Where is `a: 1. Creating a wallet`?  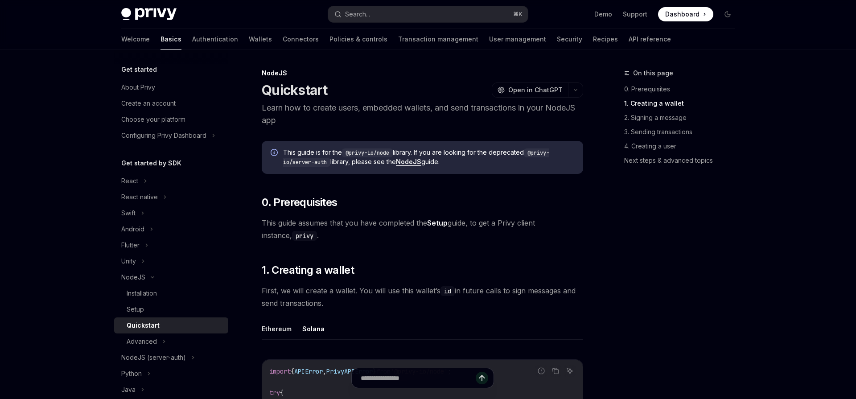 a: 1. Creating a wallet is located at coordinates (683, 103).